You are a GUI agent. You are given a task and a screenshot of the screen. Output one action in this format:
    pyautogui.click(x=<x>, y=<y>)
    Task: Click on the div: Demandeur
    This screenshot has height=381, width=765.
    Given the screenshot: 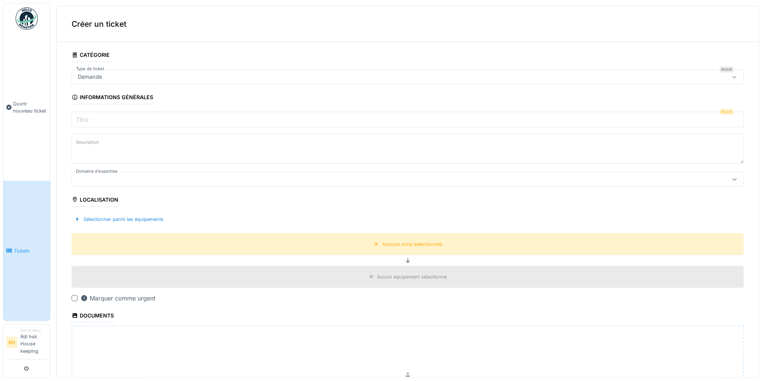 What is the action you would take?
    pyautogui.click(x=34, y=330)
    